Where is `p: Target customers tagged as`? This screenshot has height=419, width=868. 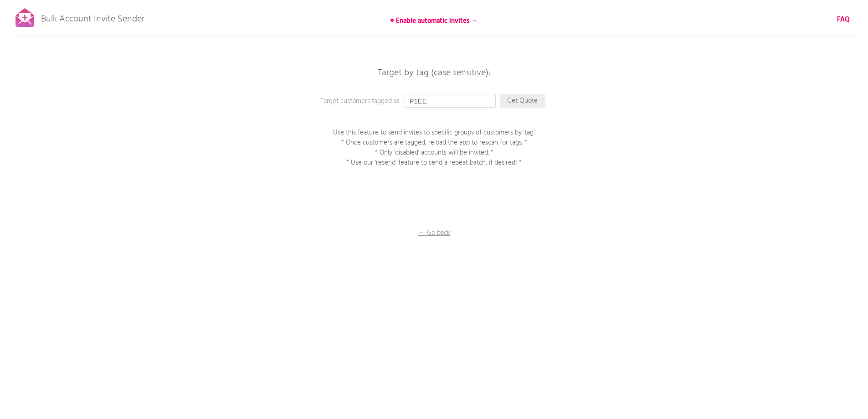
p: Target customers tagged as is located at coordinates (412, 101).